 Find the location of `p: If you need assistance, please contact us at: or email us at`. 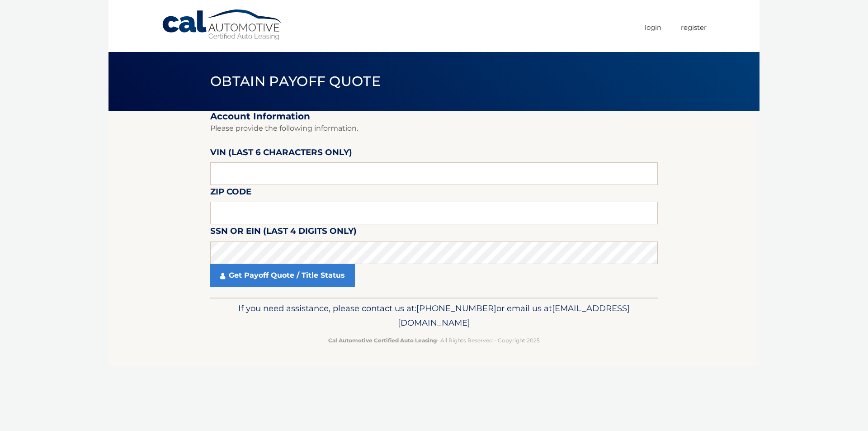

p: If you need assistance, please contact us at: or email us at is located at coordinates (434, 315).